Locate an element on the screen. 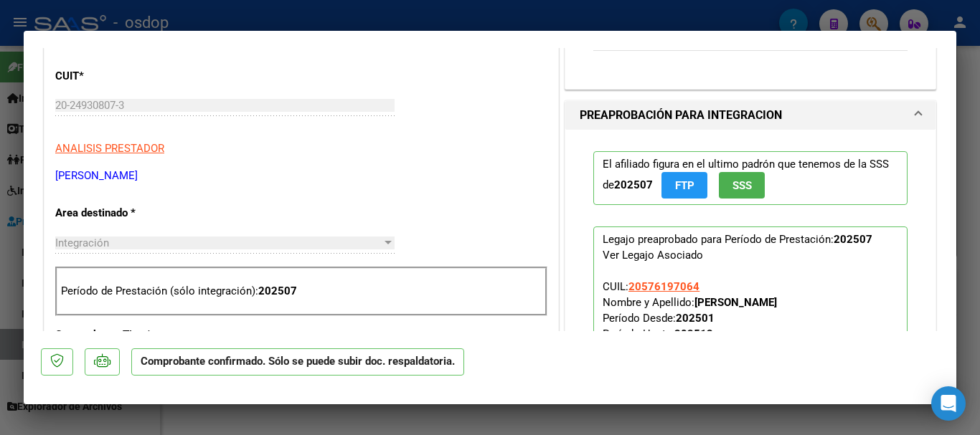  button: FTP is located at coordinates (684, 185).